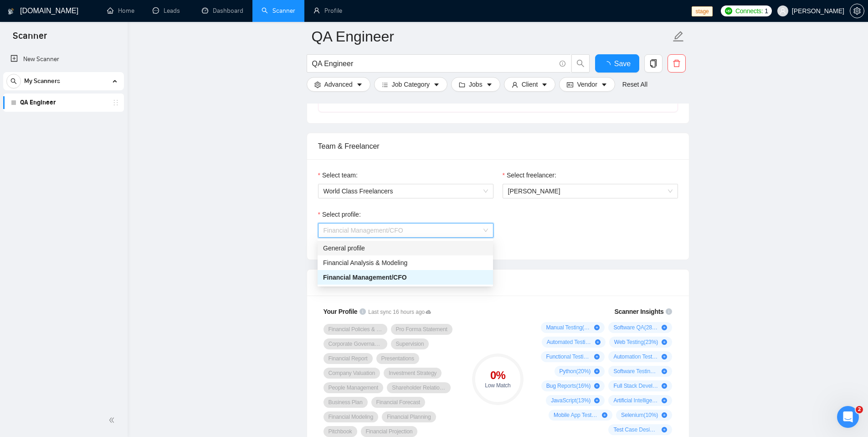 This screenshot has width=868, height=437. What do you see at coordinates (677, 64) in the screenshot?
I see `button: delete` at bounding box center [677, 64].